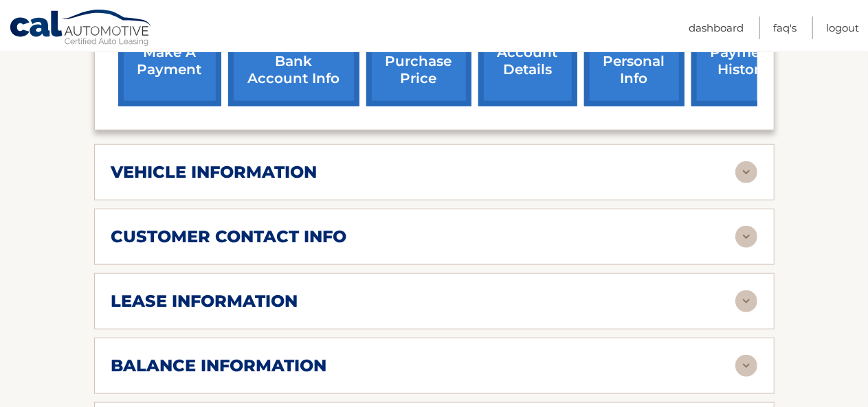 The width and height of the screenshot is (868, 407). Describe the element at coordinates (214, 173) in the screenshot. I see `h2: vehicle information` at that location.